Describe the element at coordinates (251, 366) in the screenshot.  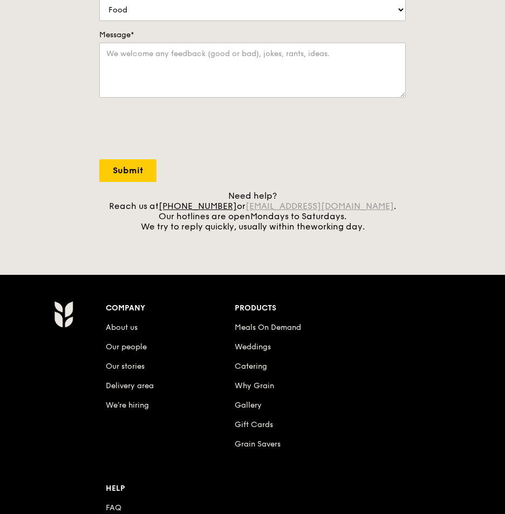
I see `a: Catering` at that location.